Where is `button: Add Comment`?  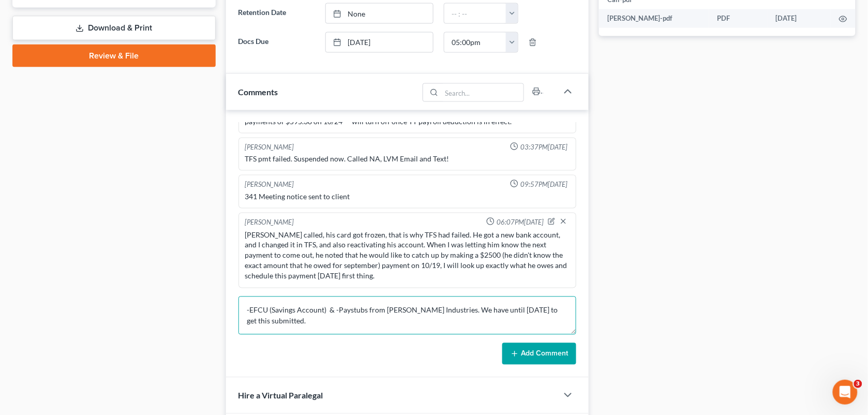
button: Add Comment is located at coordinates (539, 354).